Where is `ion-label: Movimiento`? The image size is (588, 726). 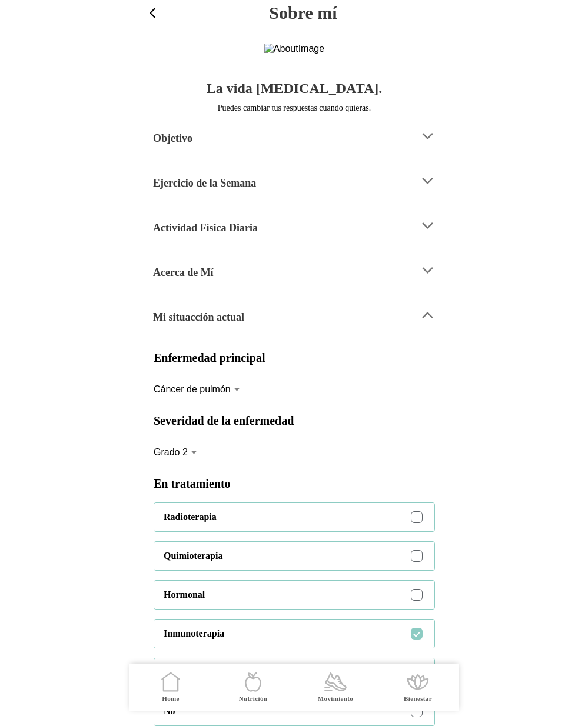 ion-label: Movimiento is located at coordinates (335, 699).